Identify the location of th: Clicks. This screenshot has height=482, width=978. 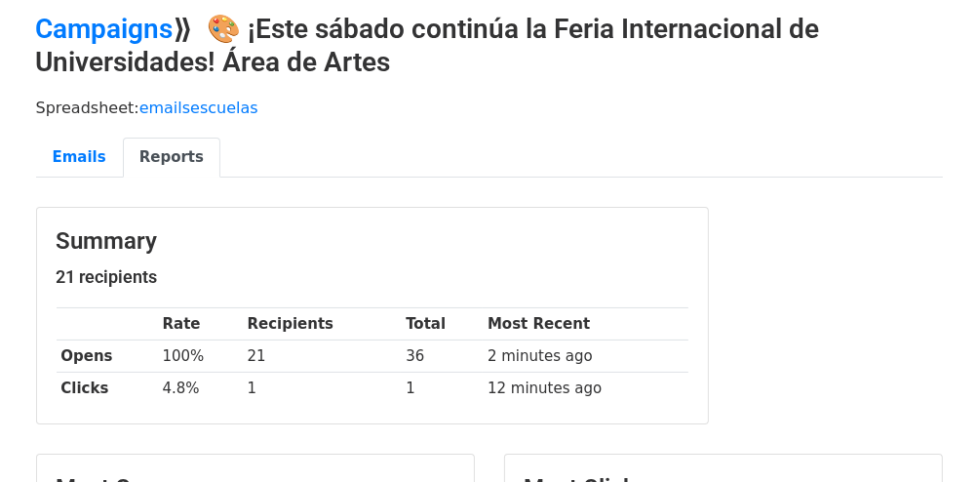
(107, 388).